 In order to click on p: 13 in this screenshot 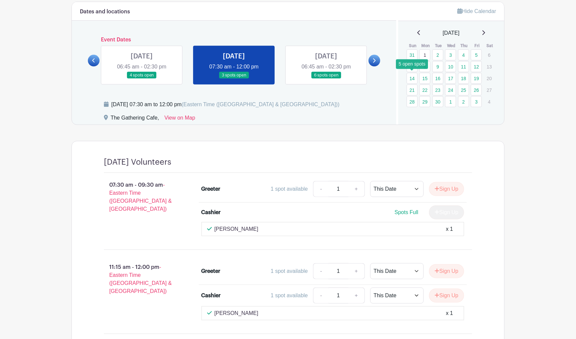, I will do `click(489, 66)`.